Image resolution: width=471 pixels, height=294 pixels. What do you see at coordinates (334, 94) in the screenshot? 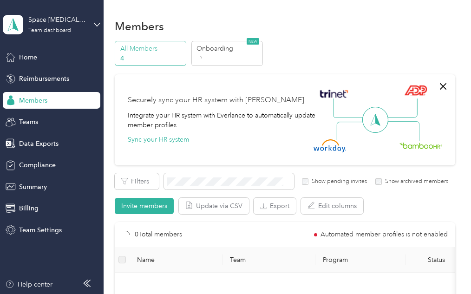
I see `img: Trinet` at bounding box center [334, 94].